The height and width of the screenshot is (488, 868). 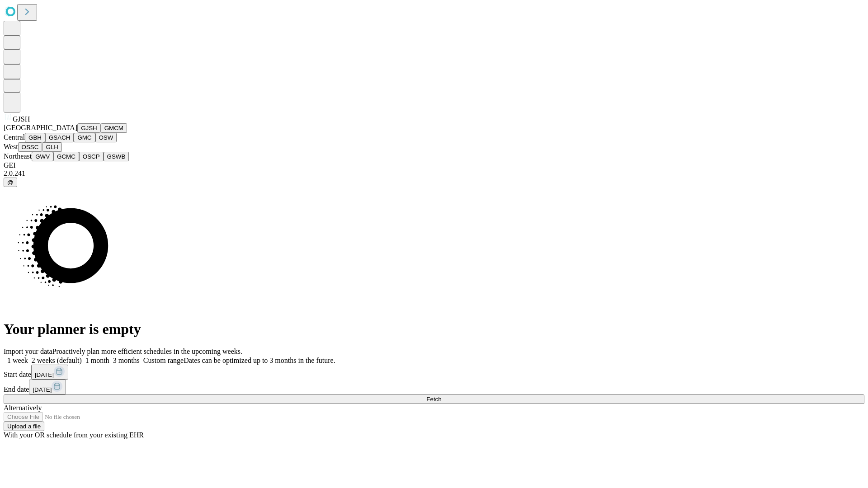 I want to click on span: Proactively plan more efficient schedules in the upcoming weeks., so click(x=148, y=351).